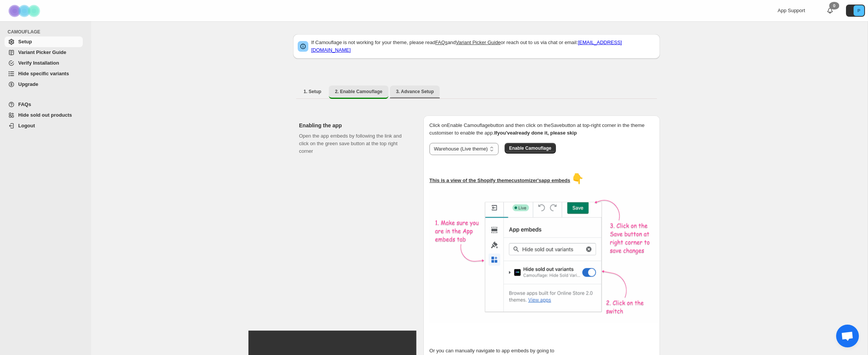 The image size is (868, 355). I want to click on img: Camouflage, so click(25, 11).